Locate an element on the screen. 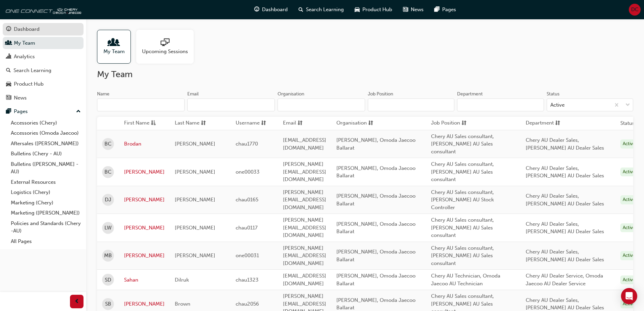 The height and width of the screenshot is (311, 644). div: Product Hub is located at coordinates (29, 84).